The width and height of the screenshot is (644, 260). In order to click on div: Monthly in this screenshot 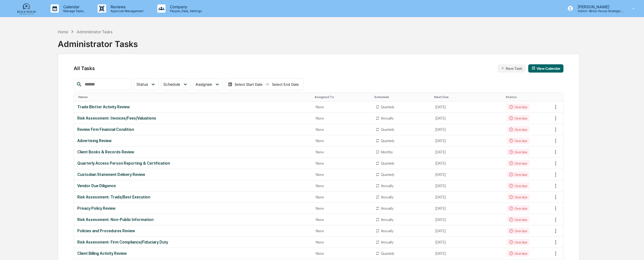, I will do `click(387, 152)`.